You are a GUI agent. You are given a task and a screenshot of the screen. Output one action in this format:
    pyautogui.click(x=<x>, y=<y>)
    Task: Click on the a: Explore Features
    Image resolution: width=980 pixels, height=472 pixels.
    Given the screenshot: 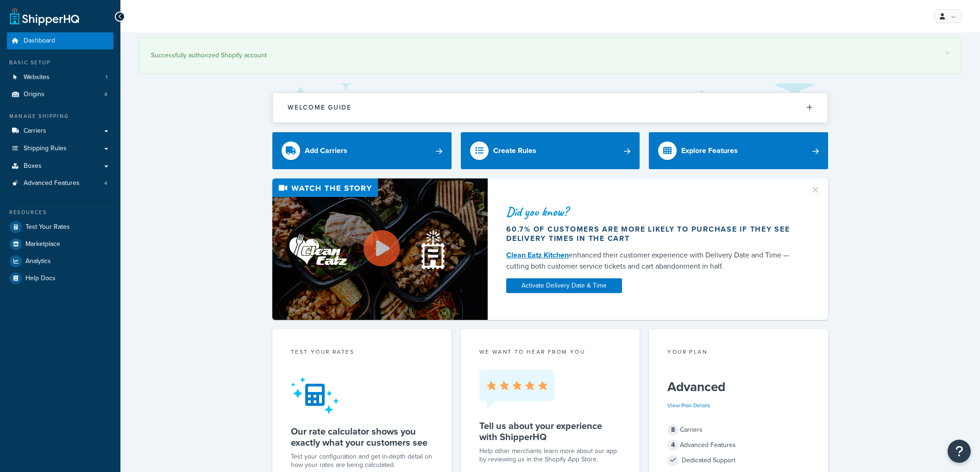 What is the action you would take?
    pyautogui.click(x=738, y=151)
    